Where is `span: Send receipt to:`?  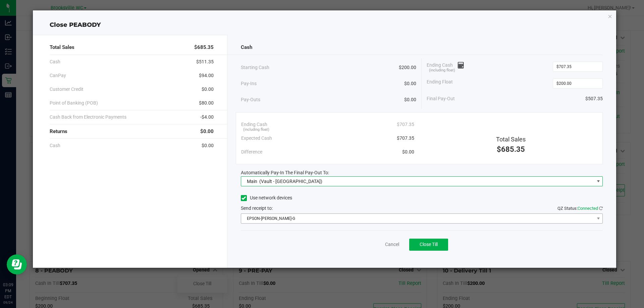 span: Send receipt to: is located at coordinates (257, 208).